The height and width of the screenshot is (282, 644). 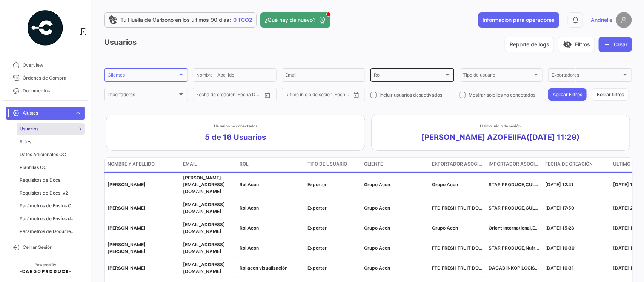 I want to click on button: Borrar filtros, so click(x=610, y=94).